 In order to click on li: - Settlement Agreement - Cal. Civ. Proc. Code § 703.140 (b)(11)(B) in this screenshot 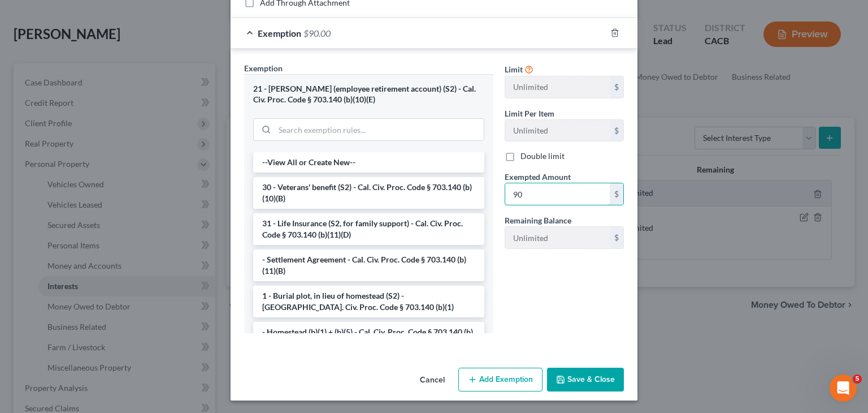, I will do `click(369, 266)`.